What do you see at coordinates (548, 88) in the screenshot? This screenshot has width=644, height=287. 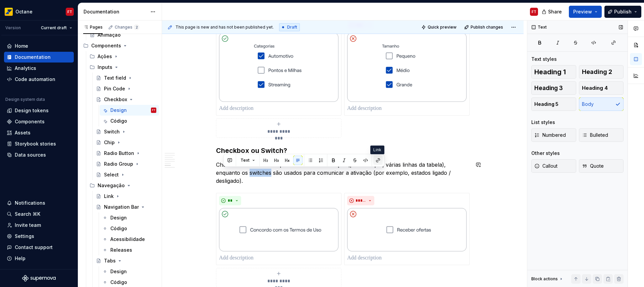 I see `span: Heading 3` at bounding box center [548, 88].